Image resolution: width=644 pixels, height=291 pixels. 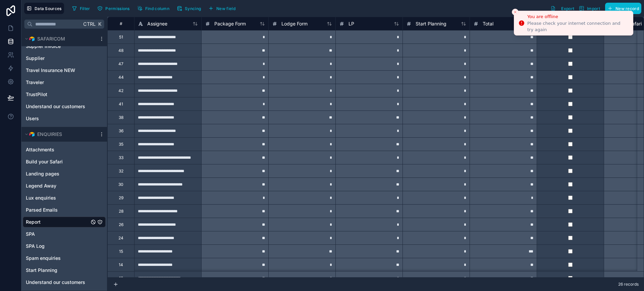 What do you see at coordinates (48, 8) in the screenshot?
I see `span: Data Sources` at bounding box center [48, 8].